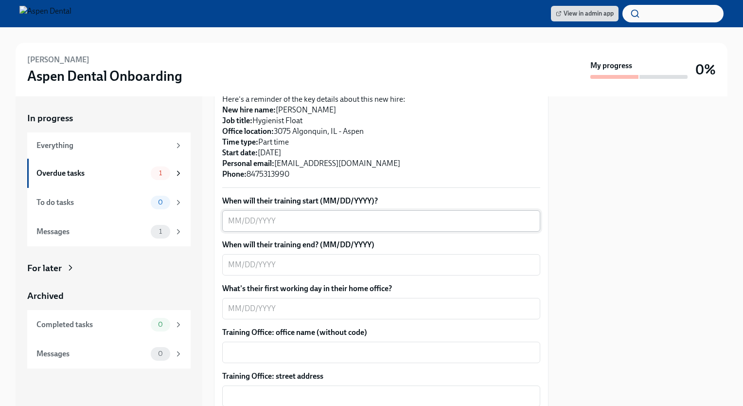 The width and height of the screenshot is (743, 406). I want to click on strong: My progress, so click(611, 66).